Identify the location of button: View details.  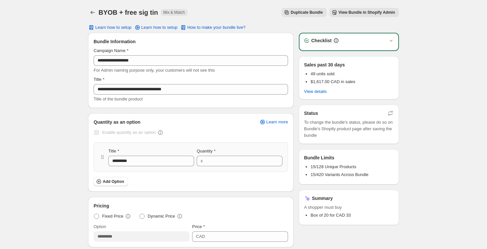
(315, 92).